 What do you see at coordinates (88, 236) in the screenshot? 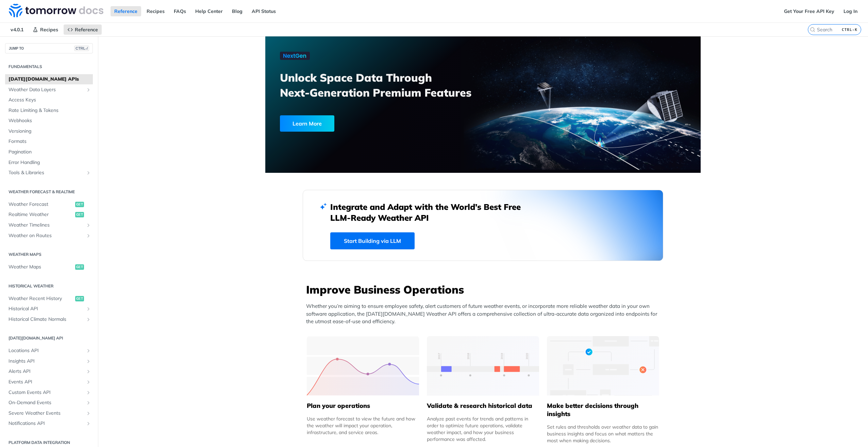
I see `button: Show subpages for Weather on Routes` at bounding box center [88, 236].